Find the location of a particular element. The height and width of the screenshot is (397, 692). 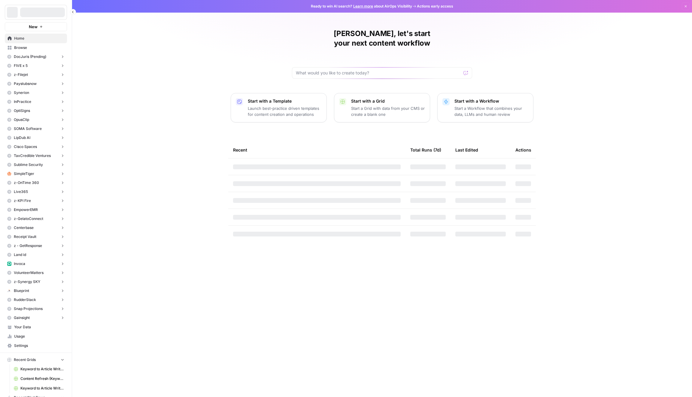

button: Start with a WorkflowStart a Workflow that combines your data, LLMs and human review is located at coordinates (485, 108).